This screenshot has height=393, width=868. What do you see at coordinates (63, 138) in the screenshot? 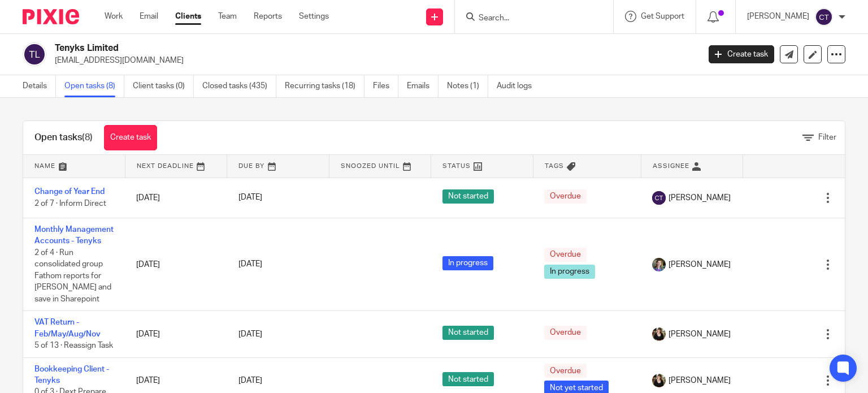
I see `h1: Open tasks` at bounding box center [63, 138].